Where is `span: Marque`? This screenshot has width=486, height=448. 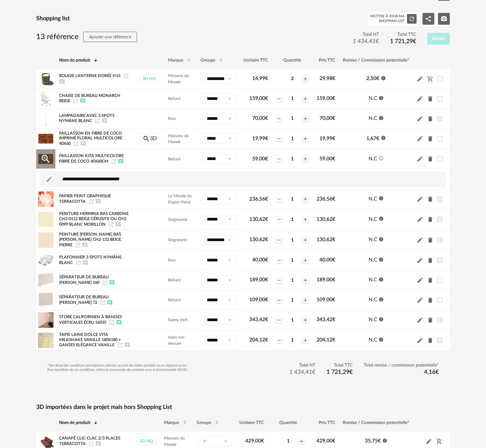
span: Marque is located at coordinates (172, 423).